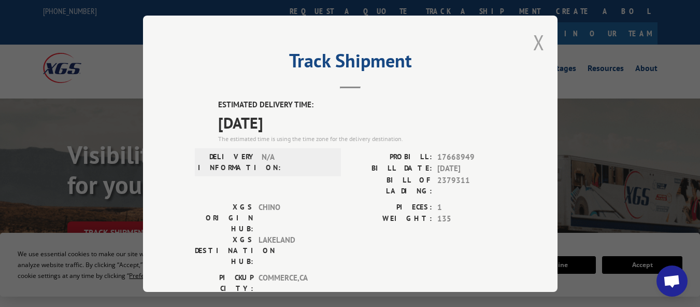 Image resolution: width=700 pixels, height=307 pixels. Describe the element at coordinates (293, 217) in the screenshot. I see `span: CHINO` at that location.